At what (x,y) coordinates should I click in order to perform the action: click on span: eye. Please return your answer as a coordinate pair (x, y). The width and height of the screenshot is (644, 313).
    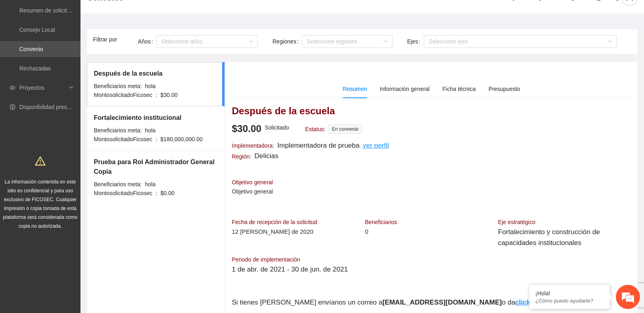
    Looking at the image, I should click on (12, 88).